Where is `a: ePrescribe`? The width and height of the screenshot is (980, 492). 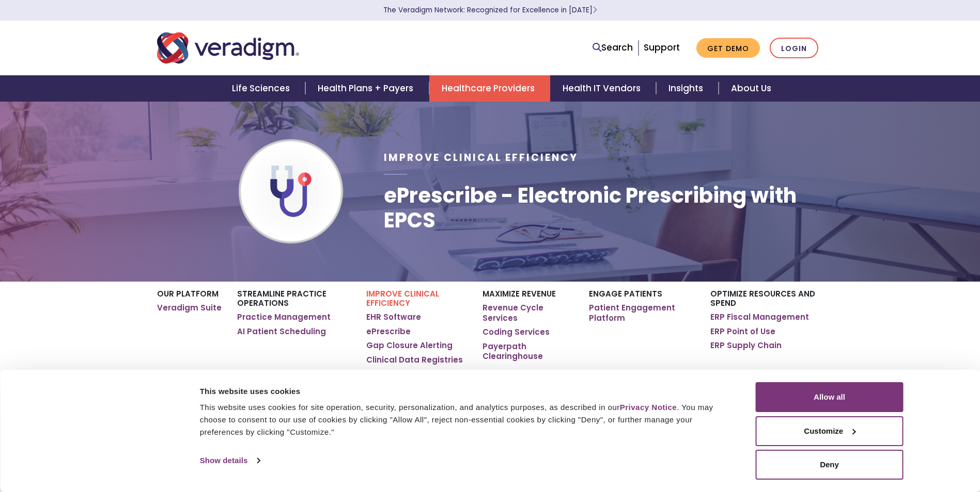 a: ePrescribe is located at coordinates (388, 331).